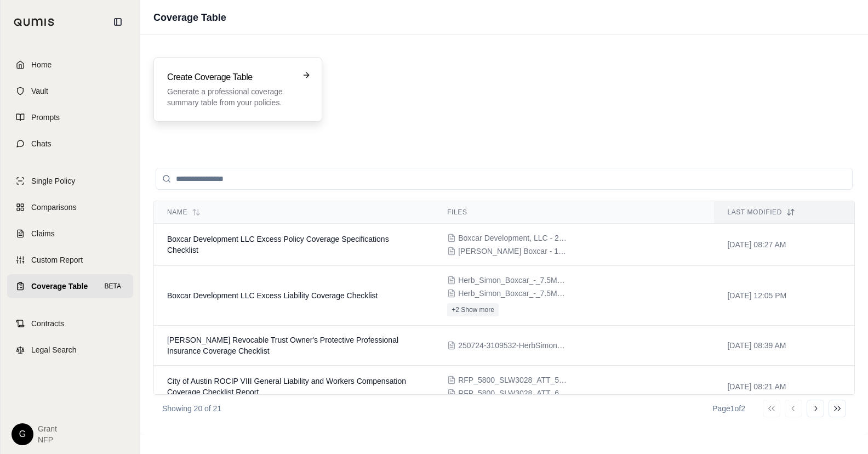 The height and width of the screenshot is (454, 868). What do you see at coordinates (41, 144) in the screenshot?
I see `span: Chats` at bounding box center [41, 144].